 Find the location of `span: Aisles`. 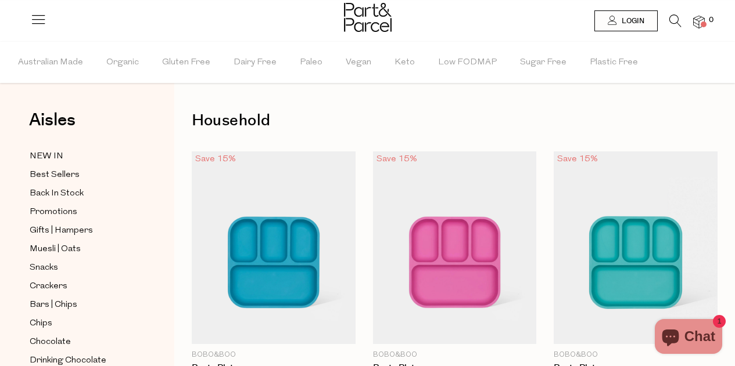

span: Aisles is located at coordinates (52, 120).